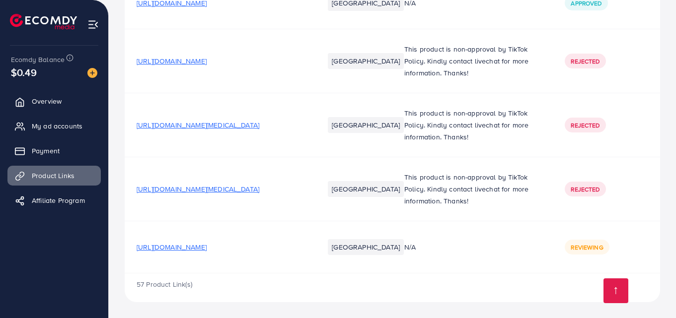 The height and width of the screenshot is (318, 676). I want to click on a: Overview, so click(54, 101).